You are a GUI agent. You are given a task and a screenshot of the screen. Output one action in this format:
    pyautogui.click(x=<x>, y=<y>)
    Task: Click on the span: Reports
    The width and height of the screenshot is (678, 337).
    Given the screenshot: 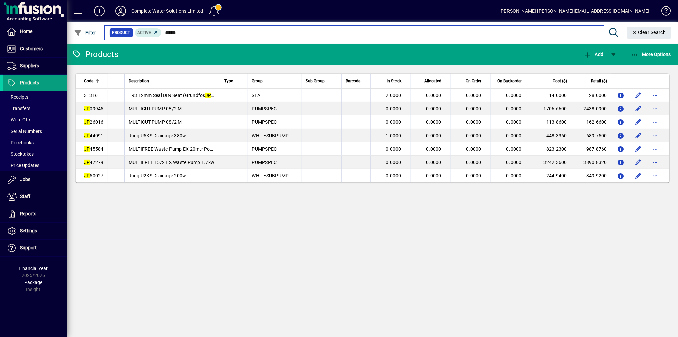 What is the action you would take?
    pyautogui.click(x=28, y=213)
    